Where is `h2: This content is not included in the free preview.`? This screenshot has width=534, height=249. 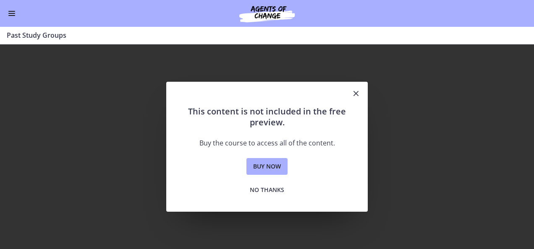 h2: This content is not included in the free preview. is located at coordinates (267, 117).